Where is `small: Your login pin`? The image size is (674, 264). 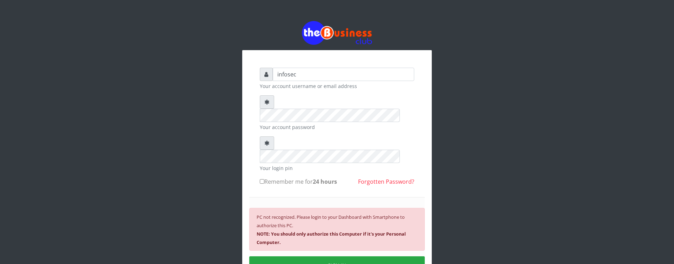
small: Your login pin is located at coordinates (337, 168).